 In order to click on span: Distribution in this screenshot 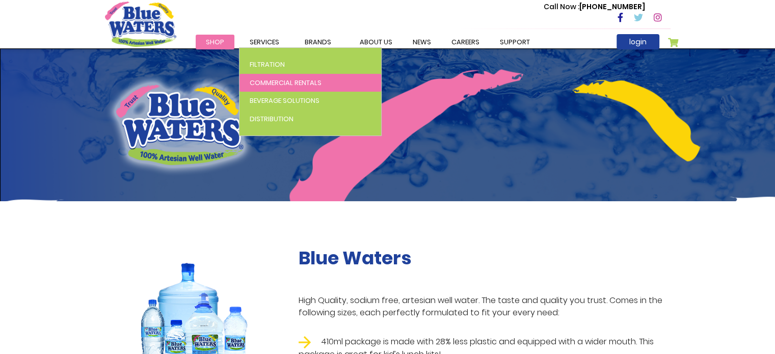, I will do `click(272, 119)`.